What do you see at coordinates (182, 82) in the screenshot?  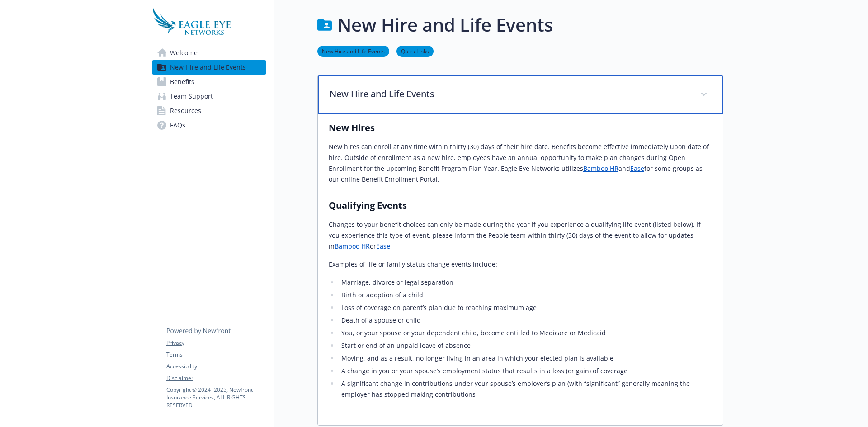 I see `span: Benefits` at bounding box center [182, 82].